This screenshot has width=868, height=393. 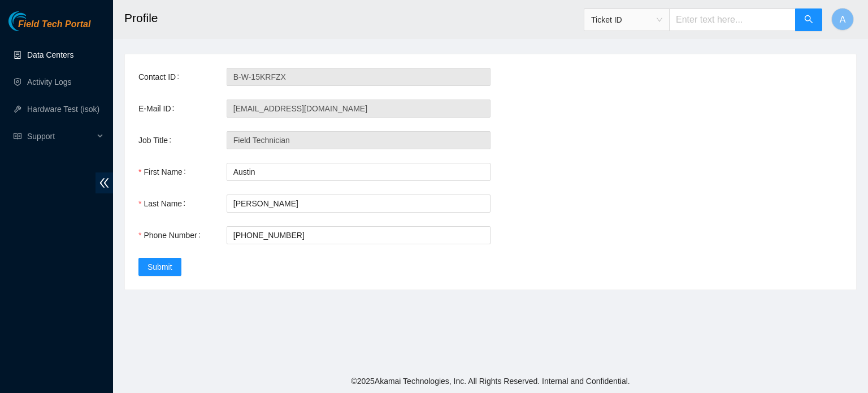 What do you see at coordinates (157, 140) in the screenshot?
I see `label: Job Title` at bounding box center [157, 140].